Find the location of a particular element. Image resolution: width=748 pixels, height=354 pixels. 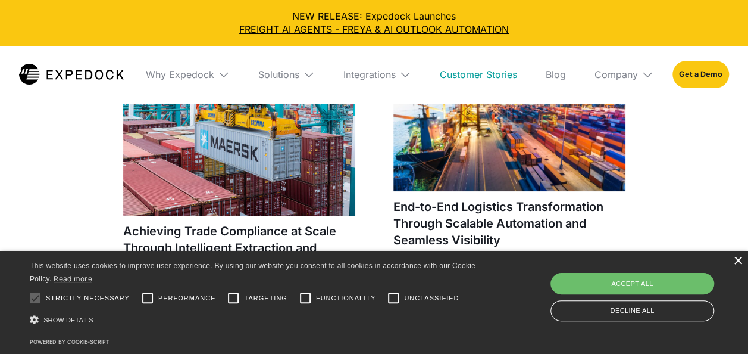

a: Blog is located at coordinates (556, 74).